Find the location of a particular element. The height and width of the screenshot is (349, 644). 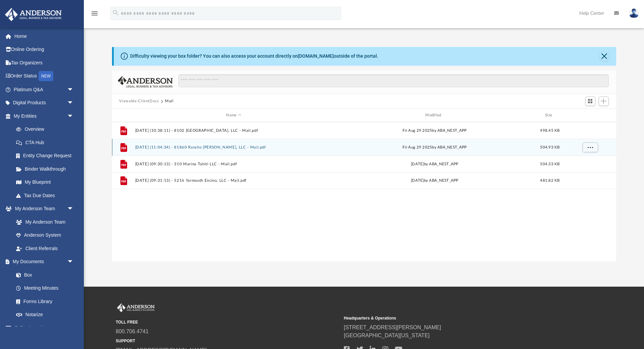

button: Close is located at coordinates (605, 57).